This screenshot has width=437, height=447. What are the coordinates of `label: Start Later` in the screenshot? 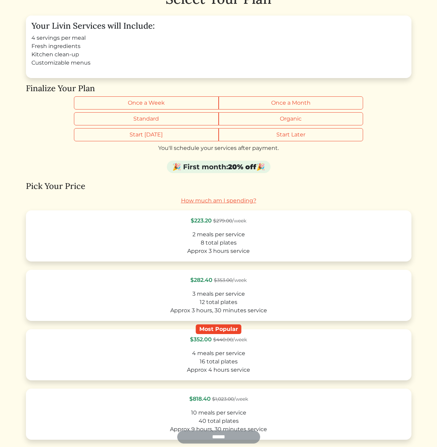 It's located at (291, 135).